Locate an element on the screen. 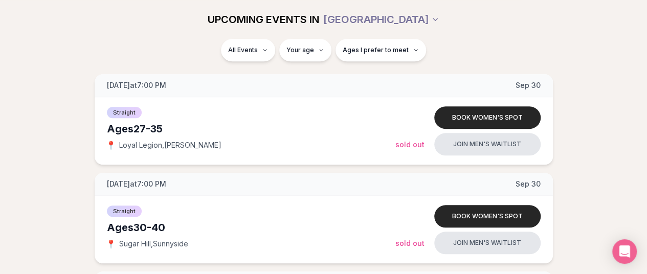  span: Your age is located at coordinates (300, 50).